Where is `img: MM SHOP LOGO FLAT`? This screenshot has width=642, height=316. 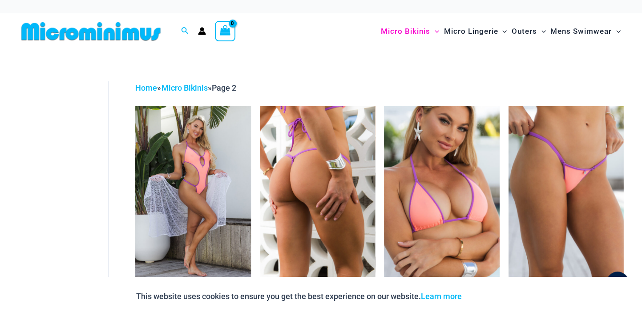
img: MM SHOP LOGO FLAT is located at coordinates (91, 31).